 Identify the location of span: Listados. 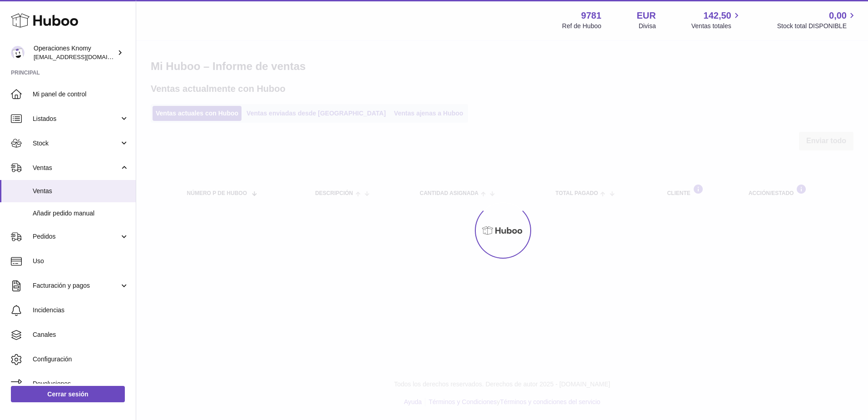
(76, 119).